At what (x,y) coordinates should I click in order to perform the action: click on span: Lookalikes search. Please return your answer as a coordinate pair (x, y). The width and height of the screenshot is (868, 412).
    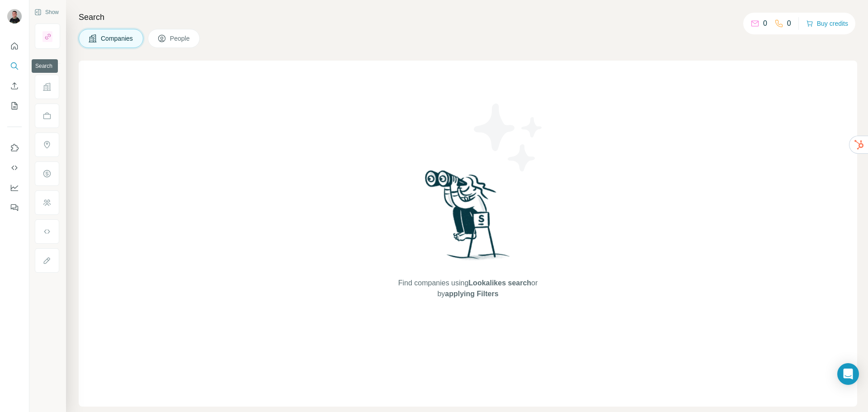
    Looking at the image, I should click on (500, 282).